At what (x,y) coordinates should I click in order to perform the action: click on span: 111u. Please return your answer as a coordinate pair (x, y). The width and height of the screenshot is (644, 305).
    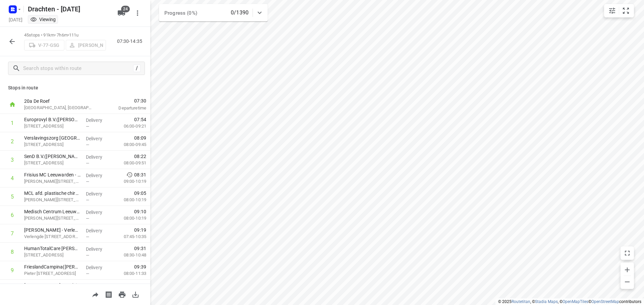
    Looking at the image, I should click on (74, 35).